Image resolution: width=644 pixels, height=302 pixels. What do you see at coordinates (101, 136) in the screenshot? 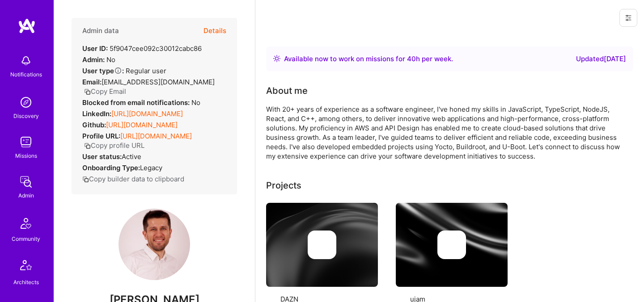
I see `strong: Profile URL:` at bounding box center [101, 136].